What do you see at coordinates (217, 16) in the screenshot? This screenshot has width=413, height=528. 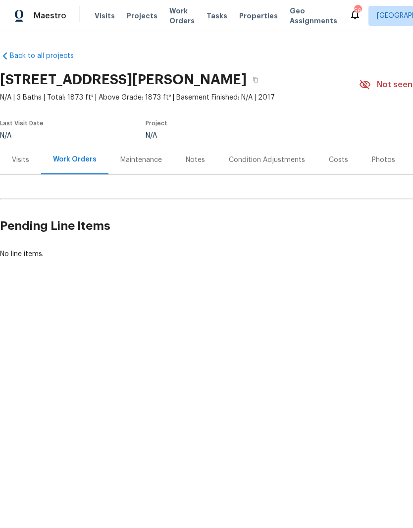 I see `span: Tasks` at bounding box center [217, 16].